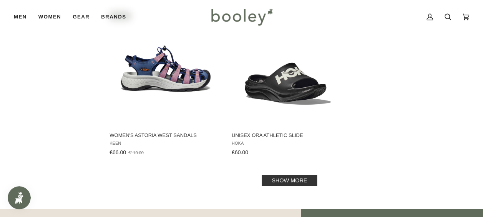 This screenshot has height=217, width=483. Describe the element at coordinates (288, 68) in the screenshot. I see `img: Hoka Unisex Ora Athletic Slide Varsity Black / White - Booley Galway` at that location.